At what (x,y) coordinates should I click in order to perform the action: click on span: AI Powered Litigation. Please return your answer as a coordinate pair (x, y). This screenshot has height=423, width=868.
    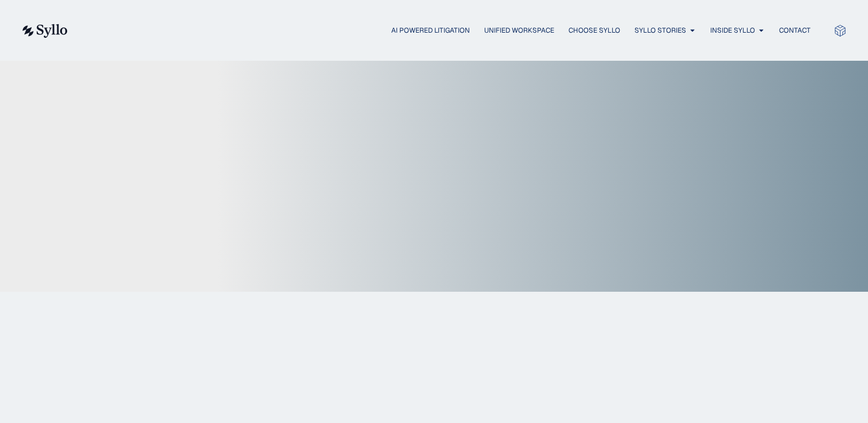
    Looking at the image, I should click on (431, 30).